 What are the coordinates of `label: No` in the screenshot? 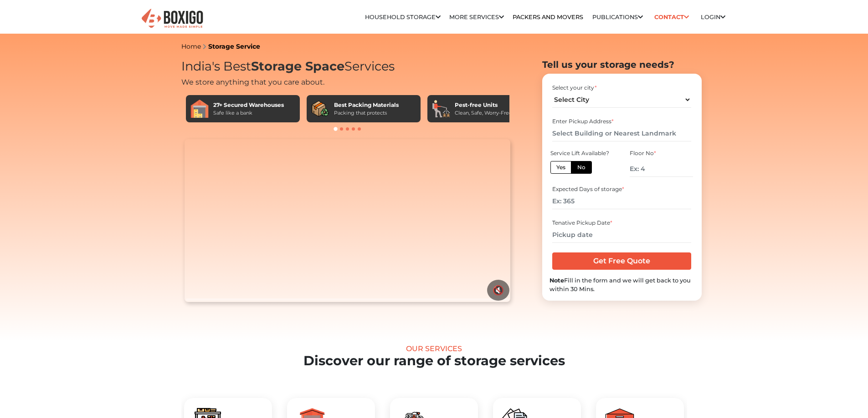 It's located at (581, 167).